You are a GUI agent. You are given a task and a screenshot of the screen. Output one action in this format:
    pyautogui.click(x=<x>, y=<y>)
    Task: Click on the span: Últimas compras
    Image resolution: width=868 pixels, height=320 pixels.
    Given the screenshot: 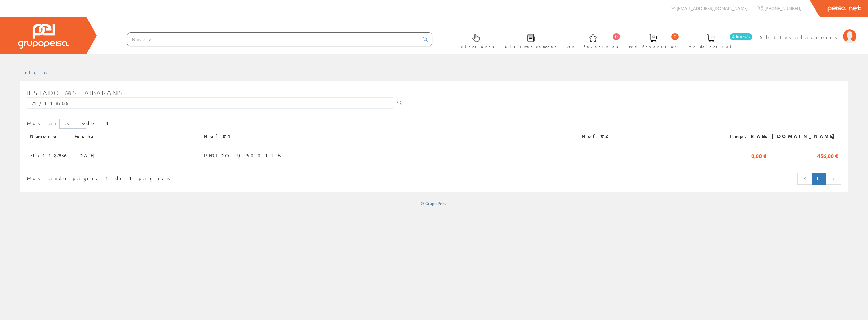 What is the action you would take?
    pyautogui.click(x=531, y=47)
    